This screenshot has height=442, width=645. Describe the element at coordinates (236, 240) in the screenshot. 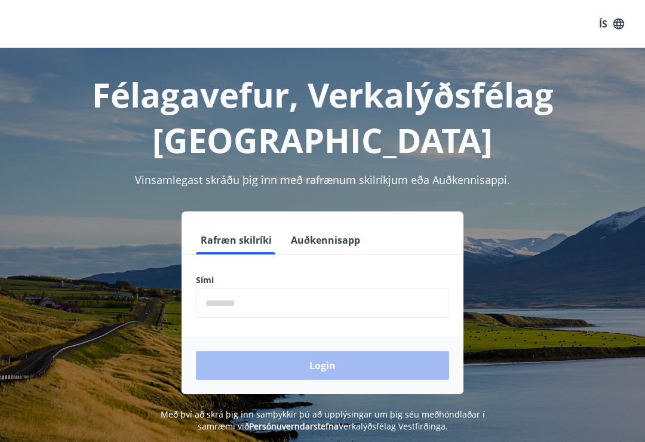

I see `button: Rafræn skilríki` at that location.